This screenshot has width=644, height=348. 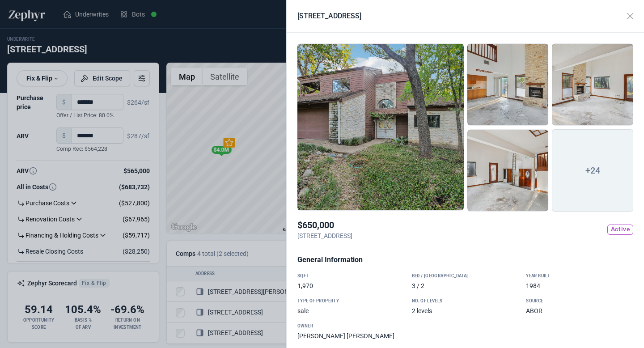 I want to click on button: Close, so click(x=630, y=16).